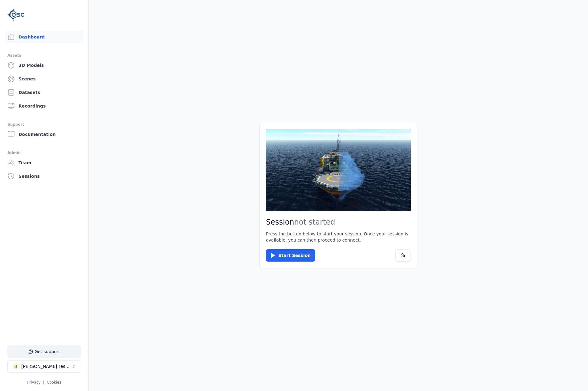  Describe the element at coordinates (54, 383) in the screenshot. I see `a: Cookies` at that location.